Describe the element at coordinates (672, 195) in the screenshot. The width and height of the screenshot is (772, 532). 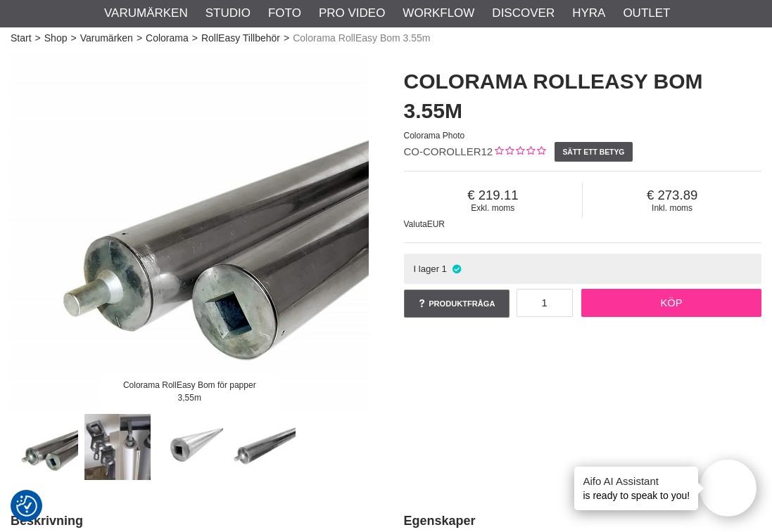
I see `span: 273.89` at that location.